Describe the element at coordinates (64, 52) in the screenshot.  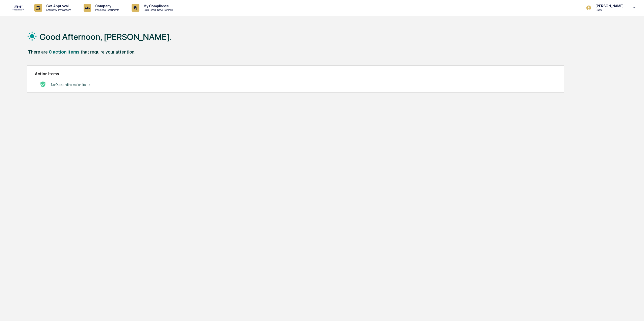
I see `div: 0 action items` at that location.